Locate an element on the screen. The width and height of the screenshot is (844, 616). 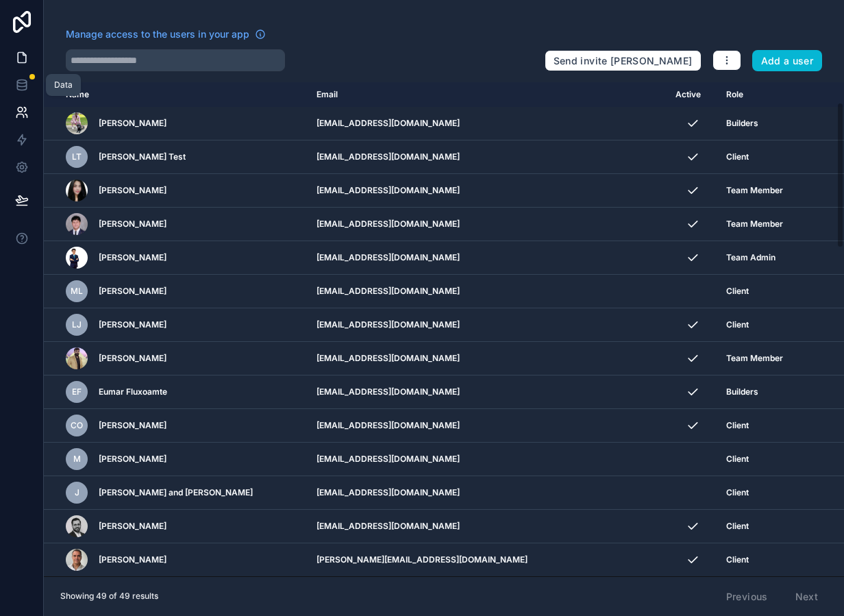
a: Manage access to the users in your app is located at coordinates (166, 35).